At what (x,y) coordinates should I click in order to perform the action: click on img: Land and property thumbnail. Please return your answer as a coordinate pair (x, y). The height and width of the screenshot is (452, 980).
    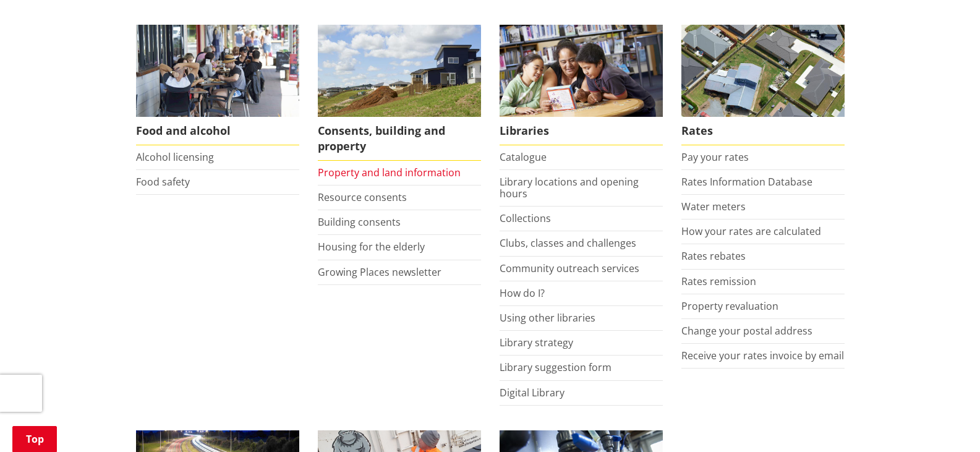
    Looking at the image, I should click on (400, 70).